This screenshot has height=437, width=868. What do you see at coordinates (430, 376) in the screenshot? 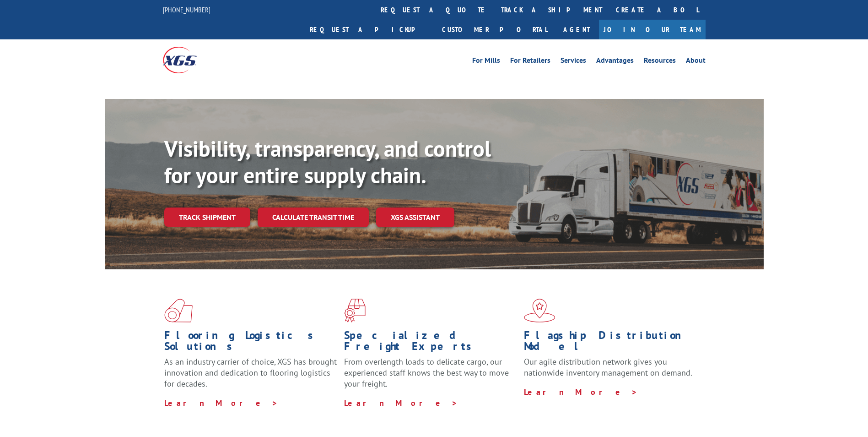
I see `p: From overlength loads to delicate cargo, our experienced staff knows the best way to move your fr...` at bounding box center [430, 376].